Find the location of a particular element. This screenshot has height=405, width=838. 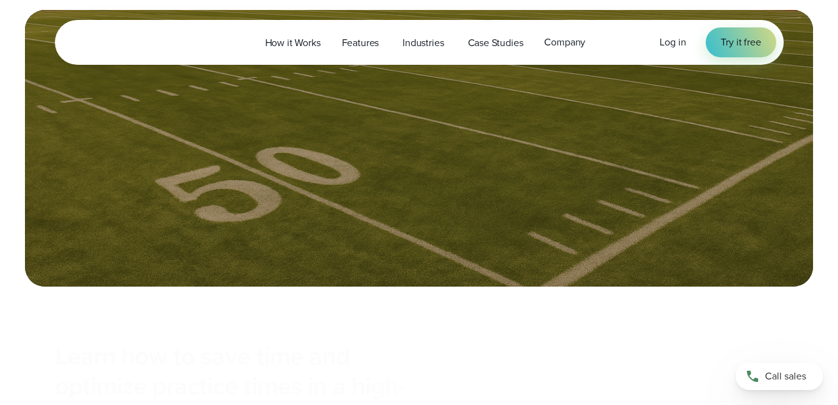

span: Call sales is located at coordinates (785, 377).